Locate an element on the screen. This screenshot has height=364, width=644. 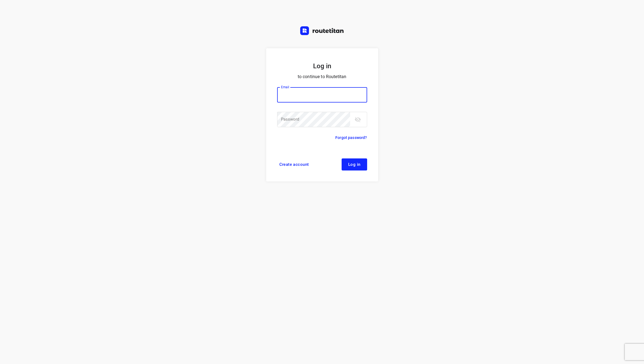
span: Create account is located at coordinates (294, 164).